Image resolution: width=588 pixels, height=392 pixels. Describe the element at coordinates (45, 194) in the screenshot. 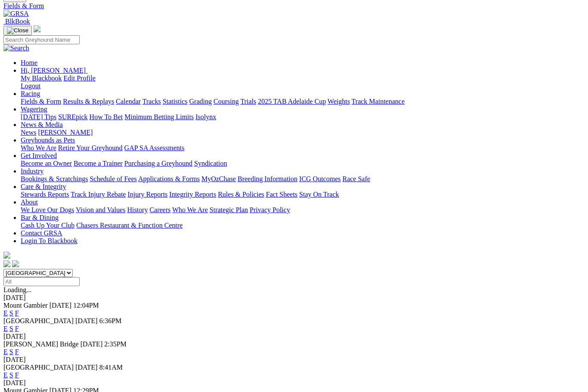

I see `a: Stewards Reports` at that location.